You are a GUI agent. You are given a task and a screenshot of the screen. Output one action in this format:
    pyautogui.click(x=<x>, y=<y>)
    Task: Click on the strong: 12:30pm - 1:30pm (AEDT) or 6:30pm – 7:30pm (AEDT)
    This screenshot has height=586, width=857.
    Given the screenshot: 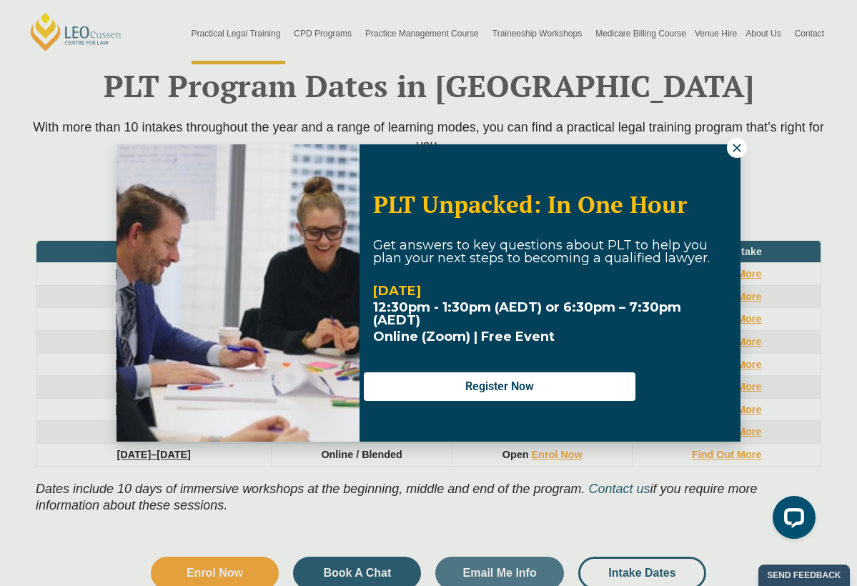 What is the action you would take?
    pyautogui.click(x=527, y=314)
    